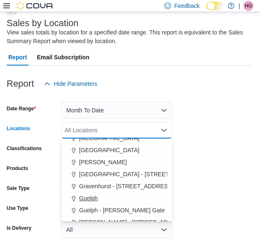 This screenshot has width=260, height=243. I want to click on div: View sales totals by location for a specified date range. This report is equivalent to the Sales ..., so click(128, 37).